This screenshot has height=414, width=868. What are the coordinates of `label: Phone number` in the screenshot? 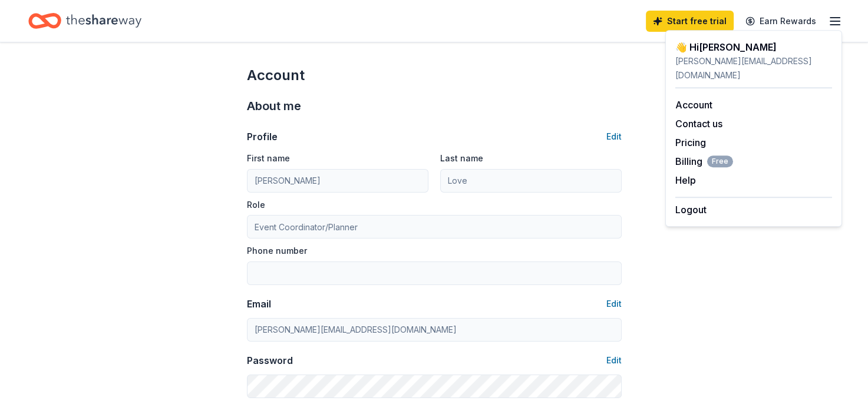 It's located at (277, 251).